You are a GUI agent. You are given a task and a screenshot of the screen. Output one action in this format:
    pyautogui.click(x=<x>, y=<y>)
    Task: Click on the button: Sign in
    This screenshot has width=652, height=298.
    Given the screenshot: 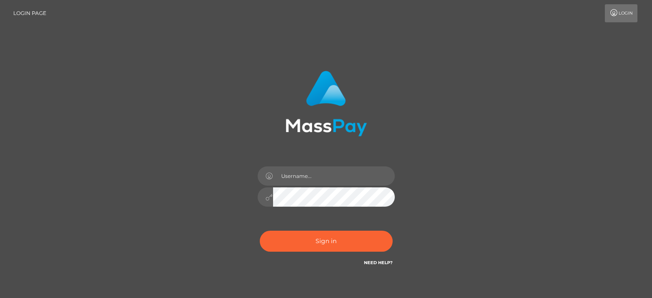 What is the action you would take?
    pyautogui.click(x=326, y=241)
    